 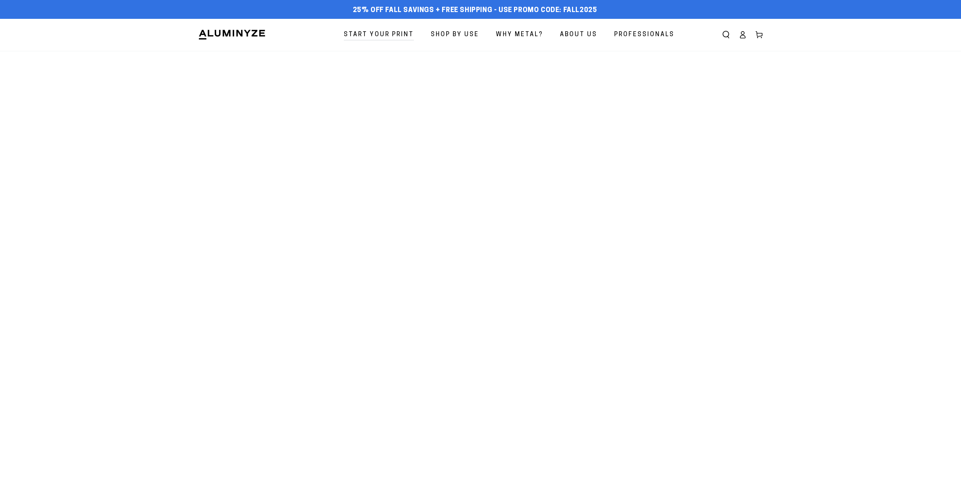 What do you see at coordinates (455, 35) in the screenshot?
I see `a: Shop By Use` at bounding box center [455, 35].